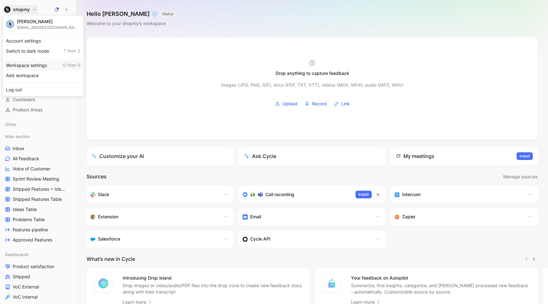 Image resolution: width=548 pixels, height=304 pixels. What do you see at coordinates (43, 41) in the screenshot?
I see `div: Account settings` at bounding box center [43, 41].